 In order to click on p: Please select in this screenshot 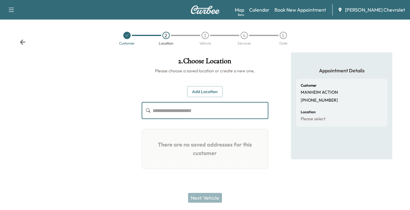, I will do `click(313, 119)`.